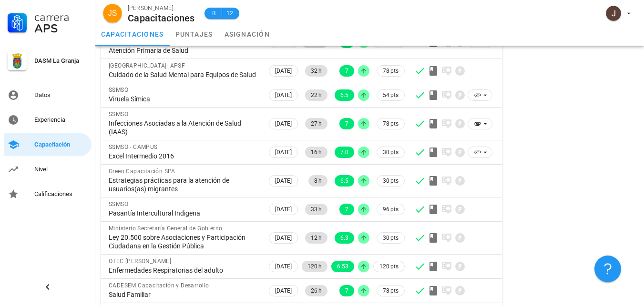  Describe the element at coordinates (48, 145) in the screenshot. I see `a: Capacitación` at that location.